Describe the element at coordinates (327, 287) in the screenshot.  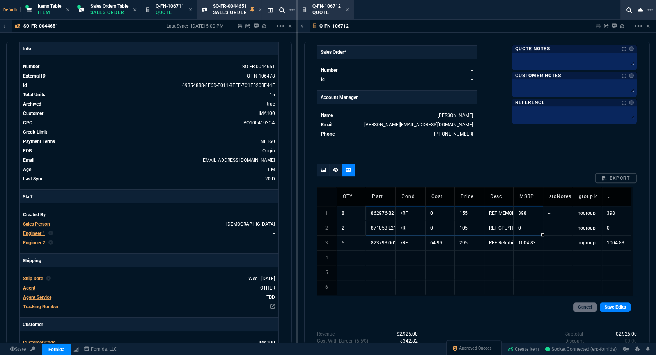
I see `td: 6` at that location.